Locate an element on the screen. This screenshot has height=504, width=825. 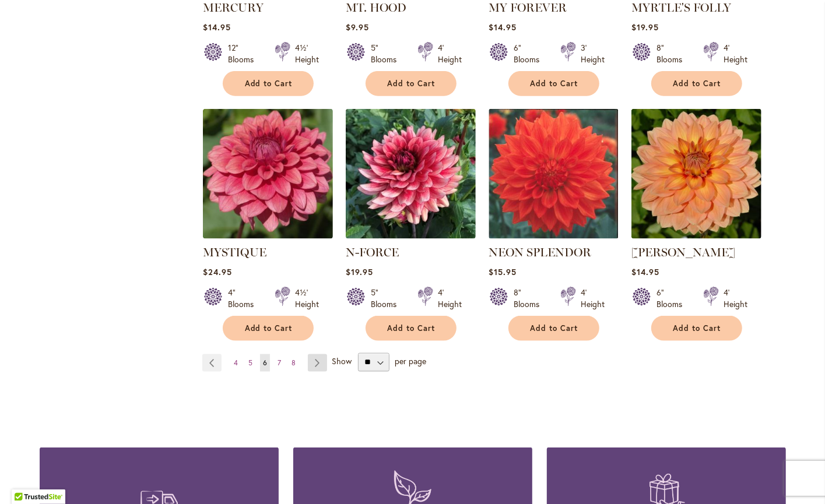
span: $15.95 is located at coordinates (503, 272).